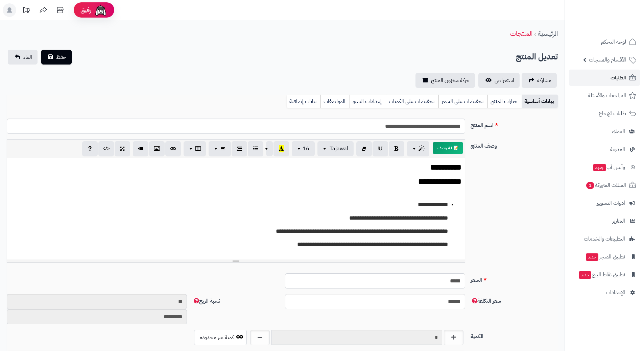 Image resolution: width=644 pixels, height=351 pixels. Describe the element at coordinates (614, 42) in the screenshot. I see `span: لوحة التحكم` at that location.